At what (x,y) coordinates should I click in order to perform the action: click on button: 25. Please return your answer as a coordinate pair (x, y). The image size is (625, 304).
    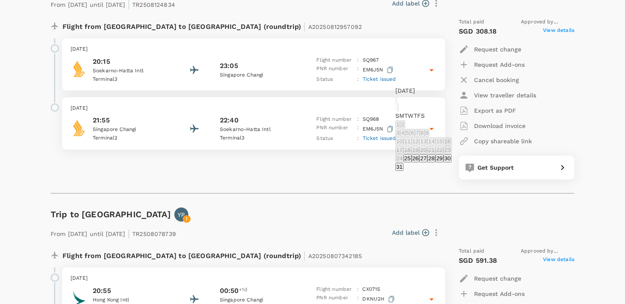
    Looking at the image, I should click on (408, 158).